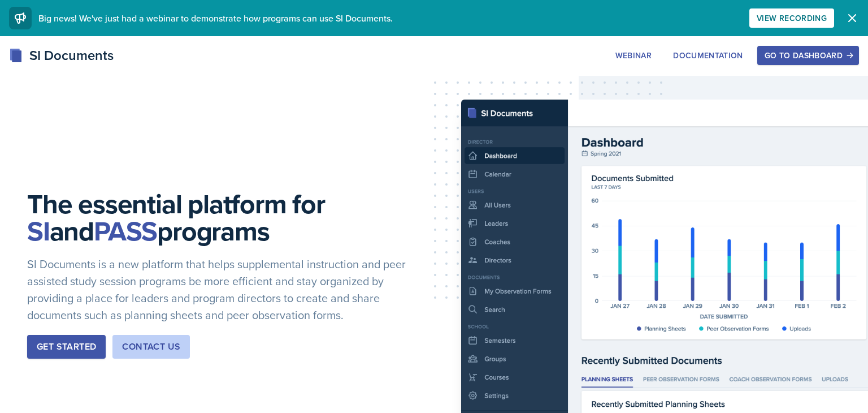 The height and width of the screenshot is (413, 868). Describe the element at coordinates (151, 347) in the screenshot. I see `button: Contact Us` at that location.